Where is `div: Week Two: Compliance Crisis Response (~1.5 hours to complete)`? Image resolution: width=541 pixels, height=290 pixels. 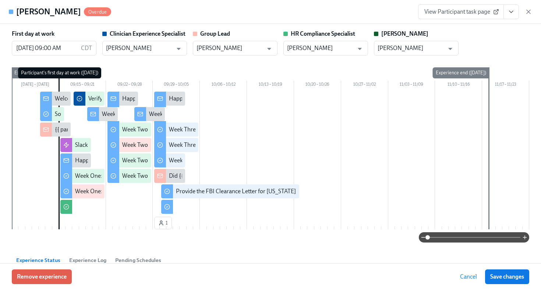 div: Week Two: Compliance Crisis Response (~1.5 hours to complete) is located at coordinates (202, 176).